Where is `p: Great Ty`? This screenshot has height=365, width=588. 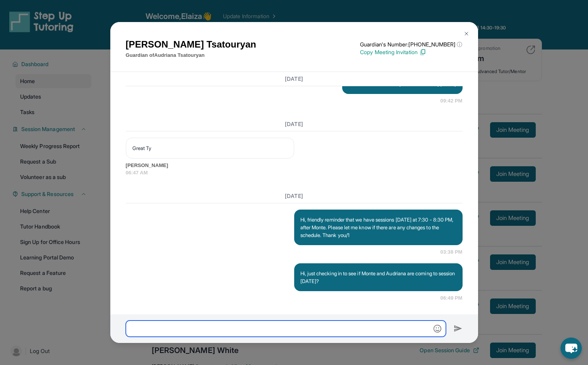 p: Great Ty is located at coordinates (210, 148).